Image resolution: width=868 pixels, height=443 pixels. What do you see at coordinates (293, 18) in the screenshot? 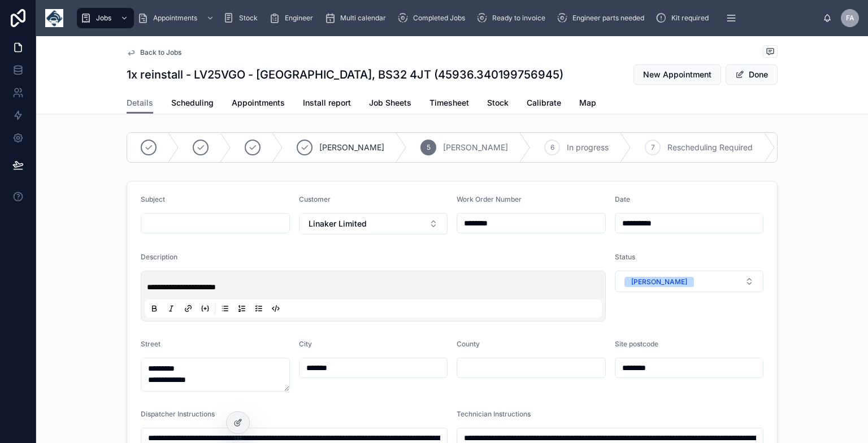
I see `a: Engineer` at bounding box center [293, 18].